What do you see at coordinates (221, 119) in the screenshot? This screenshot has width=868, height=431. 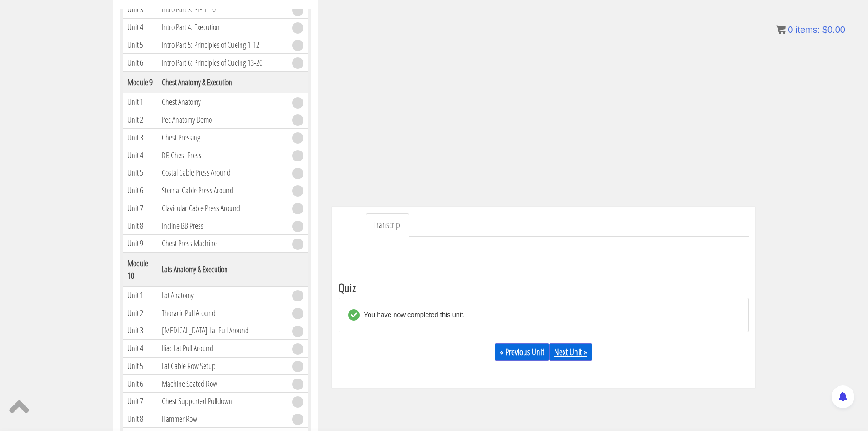 I see `td: Pec Anatomy Demo` at bounding box center [221, 119].